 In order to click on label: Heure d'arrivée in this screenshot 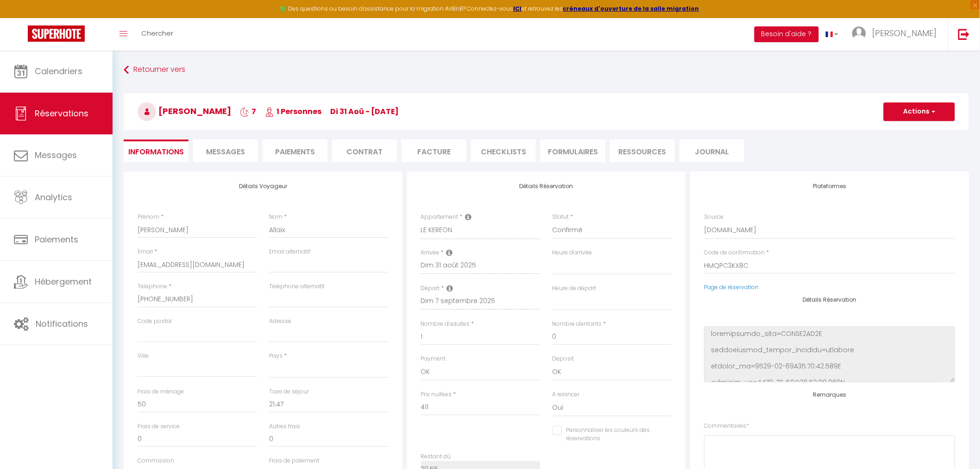, I will do `click(572, 253)`.